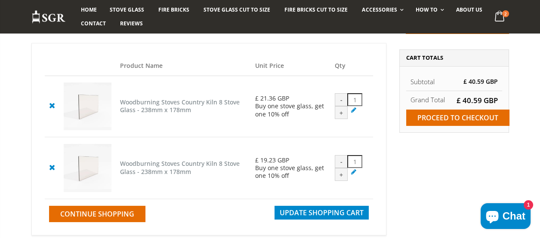 This screenshot has height=238, width=540. Describe the element at coordinates (322, 213) in the screenshot. I see `button: Update Shopping Cart` at that location.